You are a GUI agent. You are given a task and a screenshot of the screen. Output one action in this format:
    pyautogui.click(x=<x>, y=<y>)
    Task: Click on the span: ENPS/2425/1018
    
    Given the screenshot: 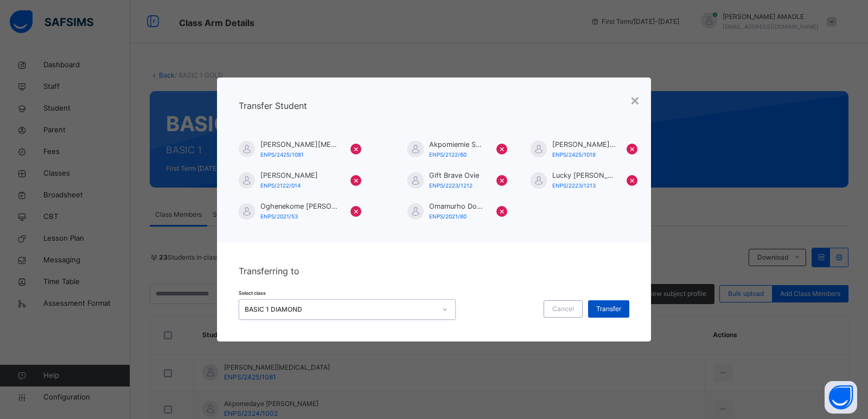 What is the action you would take?
    pyautogui.click(x=574, y=154)
    